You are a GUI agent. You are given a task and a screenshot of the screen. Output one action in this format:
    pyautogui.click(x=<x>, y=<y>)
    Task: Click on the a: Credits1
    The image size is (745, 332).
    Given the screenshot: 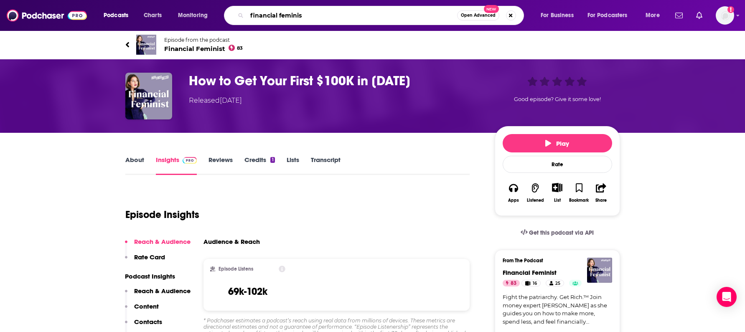 What is the action you would take?
    pyautogui.click(x=259, y=165)
    